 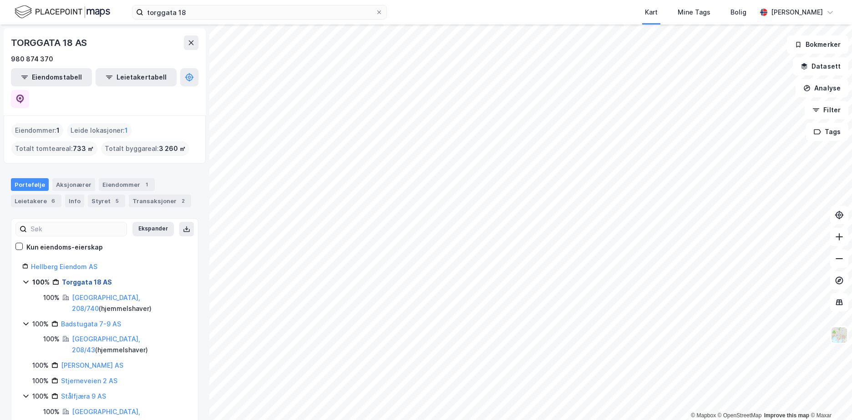 I want to click on img: logo.f888ab2527a4732fd821a326f86c7f29.svg, so click(x=62, y=12).